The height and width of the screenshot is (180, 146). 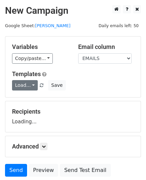 What do you see at coordinates (32, 58) in the screenshot?
I see `a: Copy/paste...` at bounding box center [32, 58].